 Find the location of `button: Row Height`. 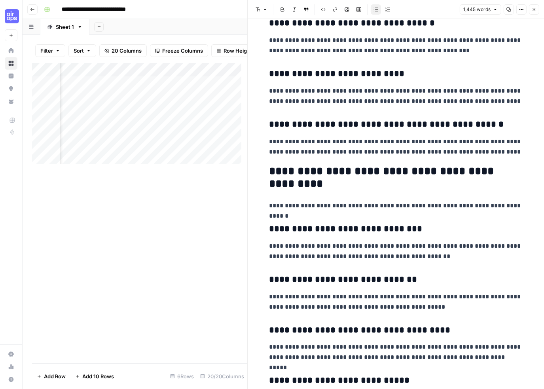

button: Row Height is located at coordinates (234, 51).